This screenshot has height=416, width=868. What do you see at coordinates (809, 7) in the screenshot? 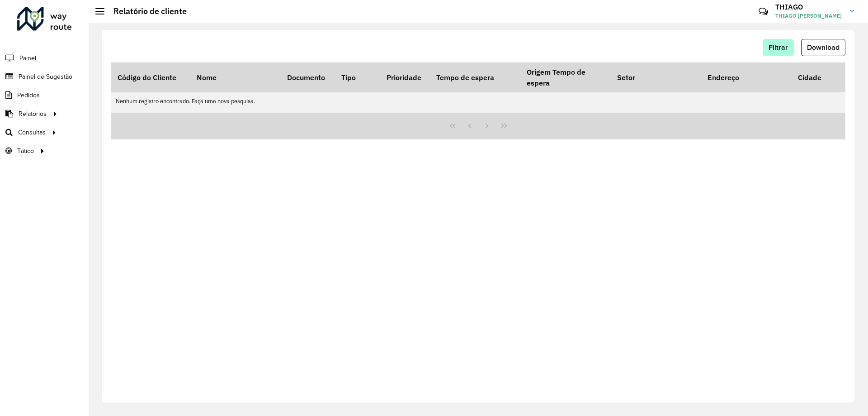
I see `h3: THIAGO` at bounding box center [809, 7].